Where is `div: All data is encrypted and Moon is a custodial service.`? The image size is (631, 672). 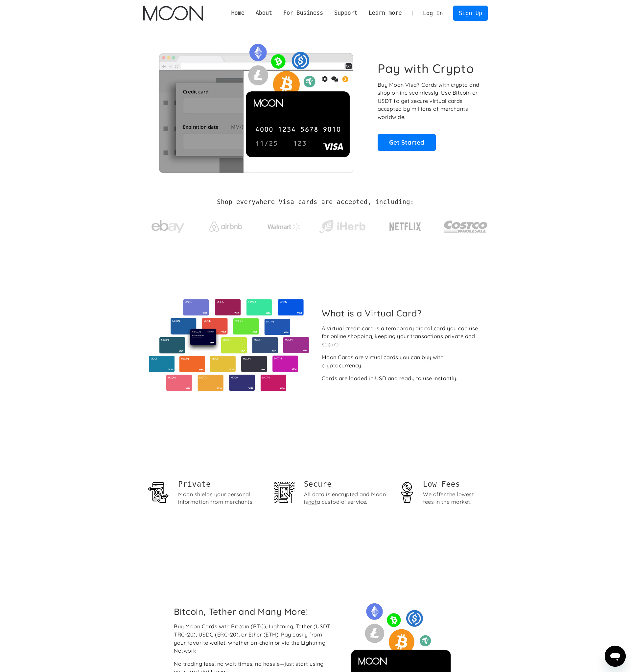 div: All data is encrypted and Moon is a custodial service. is located at coordinates (346, 498).